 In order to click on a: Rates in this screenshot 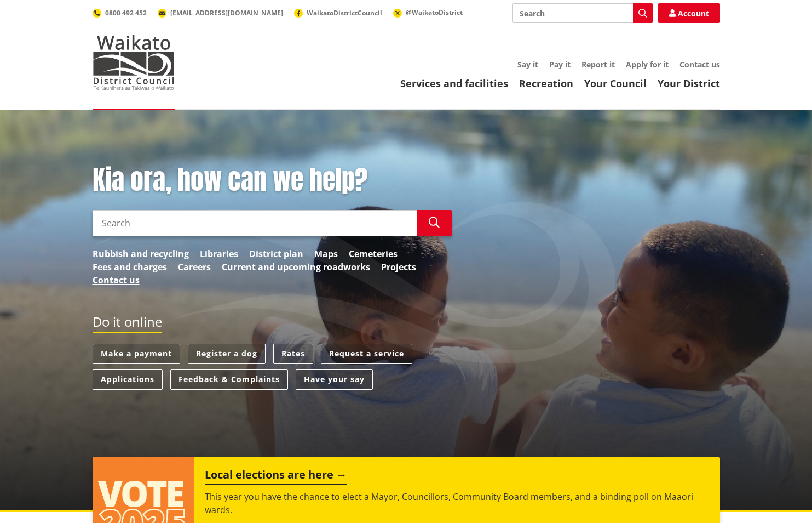, I will do `click(293, 354)`.